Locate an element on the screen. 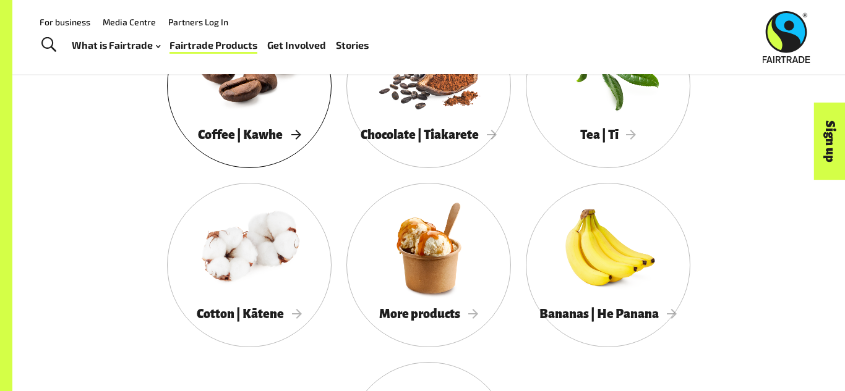 The height and width of the screenshot is (391, 845). span: Coffee | Kawhe is located at coordinates (249, 135).